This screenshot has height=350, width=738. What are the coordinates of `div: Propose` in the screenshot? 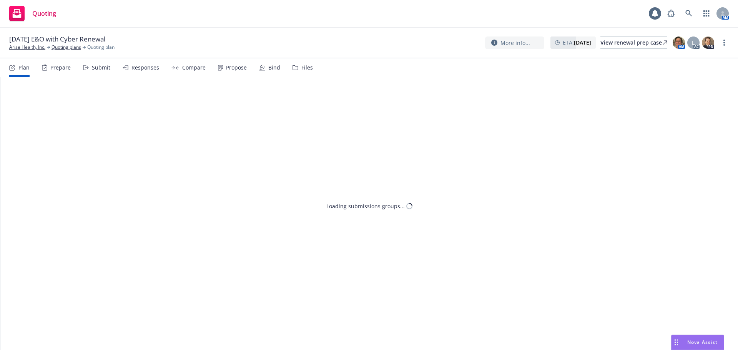 It's located at (236, 68).